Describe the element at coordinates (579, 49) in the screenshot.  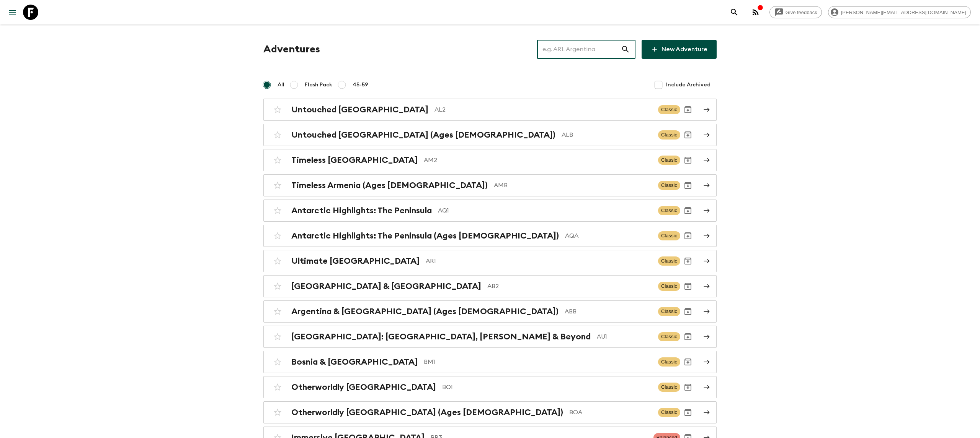
I see `input: e.g. AR1, Argentina` at that location.